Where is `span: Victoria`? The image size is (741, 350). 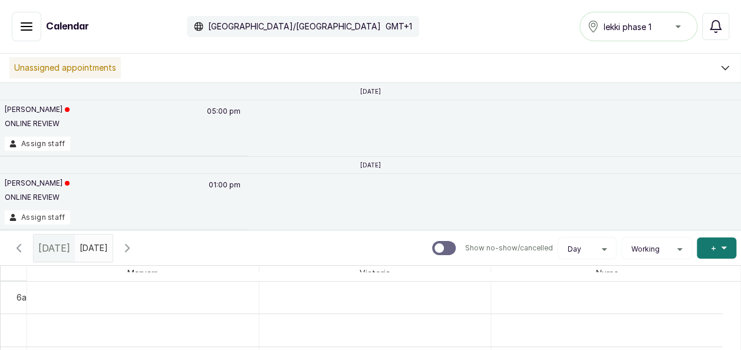 span: Victoria is located at coordinates (375, 273).